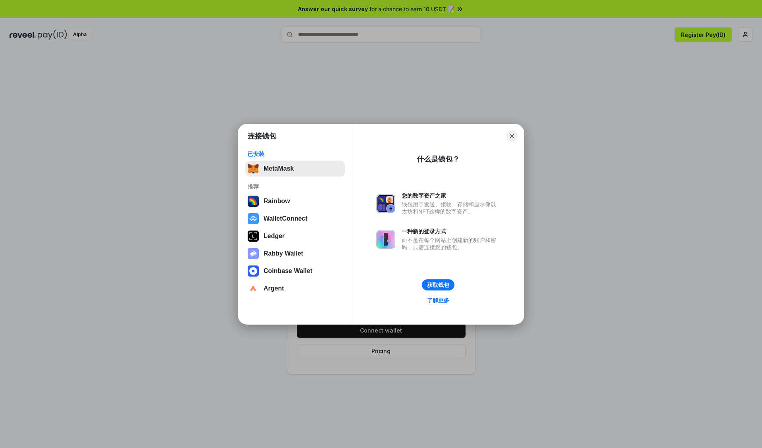 This screenshot has height=448, width=762. I want to click on div: 什么是钱包？, so click(438, 159).